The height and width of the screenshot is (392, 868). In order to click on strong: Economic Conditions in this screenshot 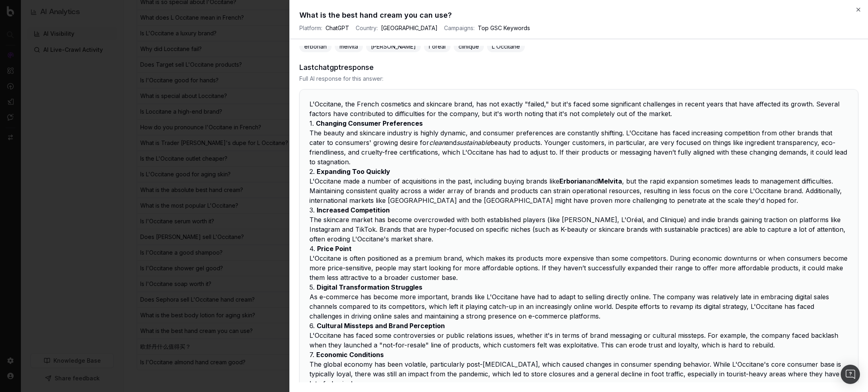, I will do `click(350, 355)`.